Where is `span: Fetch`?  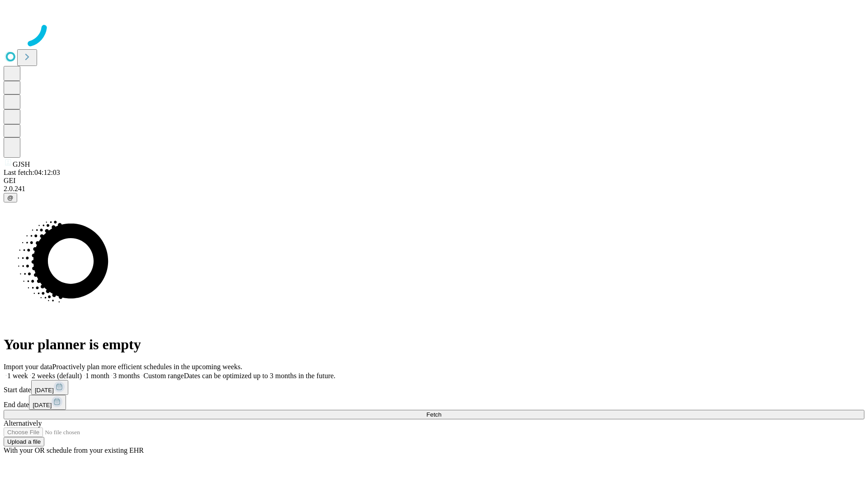
span: Fetch is located at coordinates (433, 414).